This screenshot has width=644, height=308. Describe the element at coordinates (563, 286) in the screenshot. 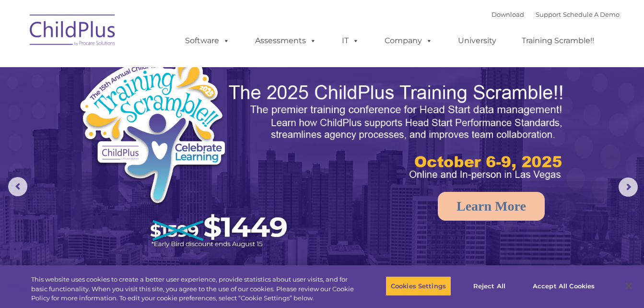

I see `button: Accept All Cookies` at that location.